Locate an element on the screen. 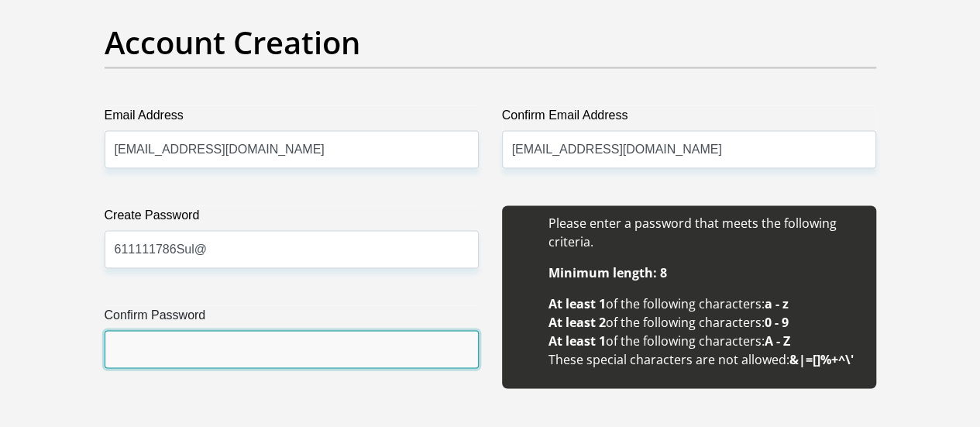 This screenshot has height=427, width=980. li: Please enter a password that meets the following criteria. is located at coordinates (704, 231).